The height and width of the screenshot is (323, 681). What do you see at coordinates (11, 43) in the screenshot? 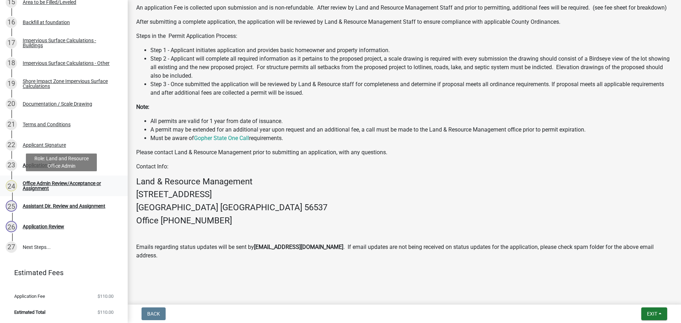
I see `div: 17` at bounding box center [11, 43].